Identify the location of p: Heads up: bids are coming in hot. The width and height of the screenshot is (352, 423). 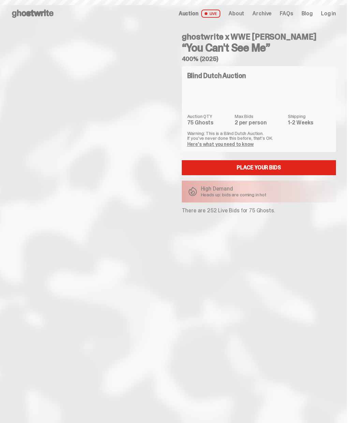
(234, 195).